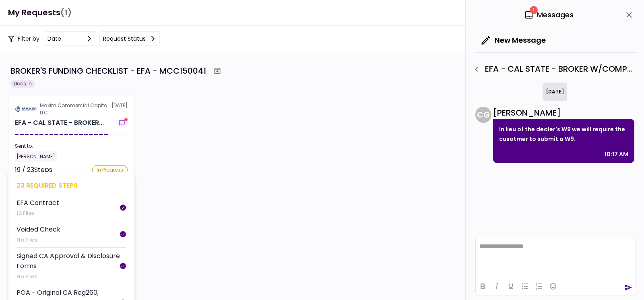  Describe the element at coordinates (108, 71) in the screenshot. I see `div: BROKER'S FUNDING CHECKLIST - EFA - MCC150041` at that location.